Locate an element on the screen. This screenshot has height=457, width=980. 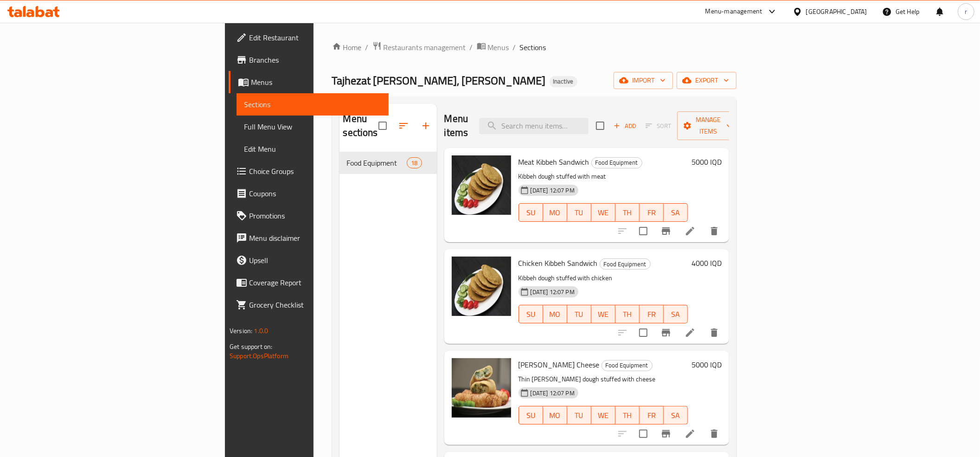
a: Coverage Report is located at coordinates (308, 283).